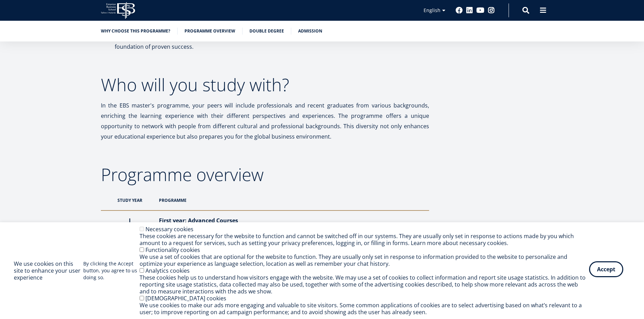  I want to click on a: Facebook, so click(459, 11).